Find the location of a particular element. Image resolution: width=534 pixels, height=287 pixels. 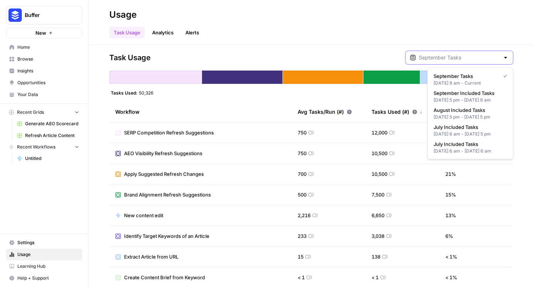

span: Buffer is located at coordinates (47, 15).